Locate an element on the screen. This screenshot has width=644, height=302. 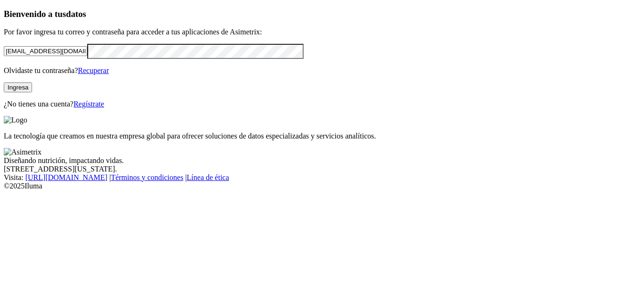
p: La tecnología que creamos en nuestra empresa global para ofrecer soluciones de datos especializad... is located at coordinates (322, 136).